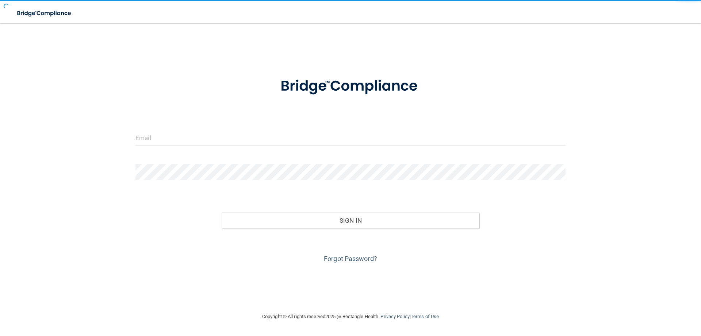  What do you see at coordinates (425, 316) in the screenshot?
I see `a: Terms of Use` at bounding box center [425, 316].